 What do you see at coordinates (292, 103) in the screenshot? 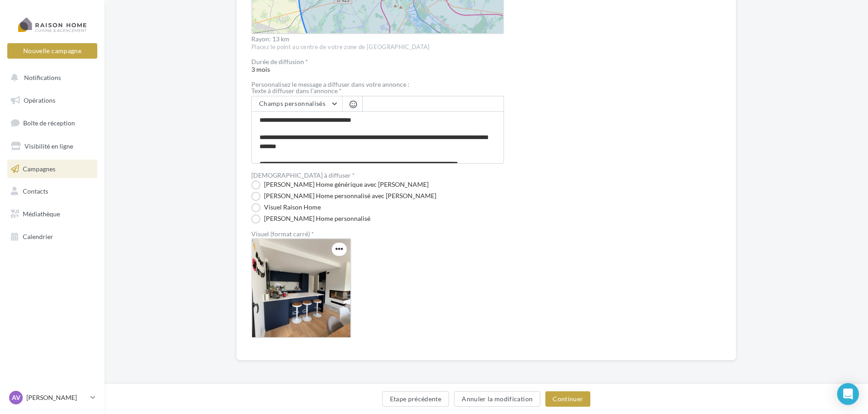
I see `span: Champs personnalisés` at bounding box center [292, 103].